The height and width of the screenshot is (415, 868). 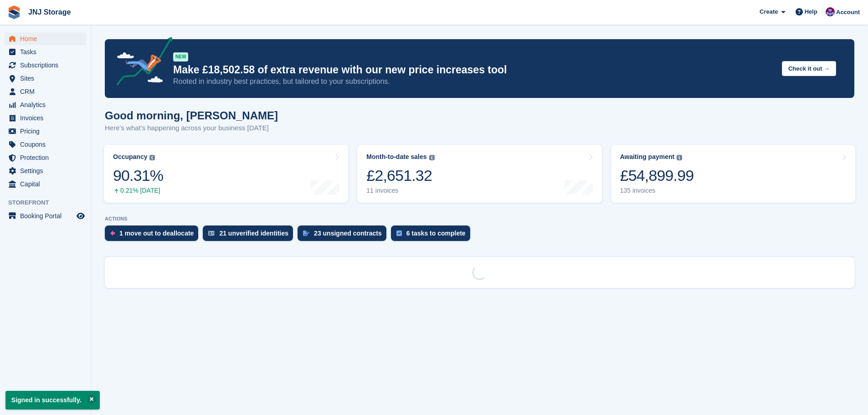 I want to click on span: Analytics, so click(x=47, y=105).